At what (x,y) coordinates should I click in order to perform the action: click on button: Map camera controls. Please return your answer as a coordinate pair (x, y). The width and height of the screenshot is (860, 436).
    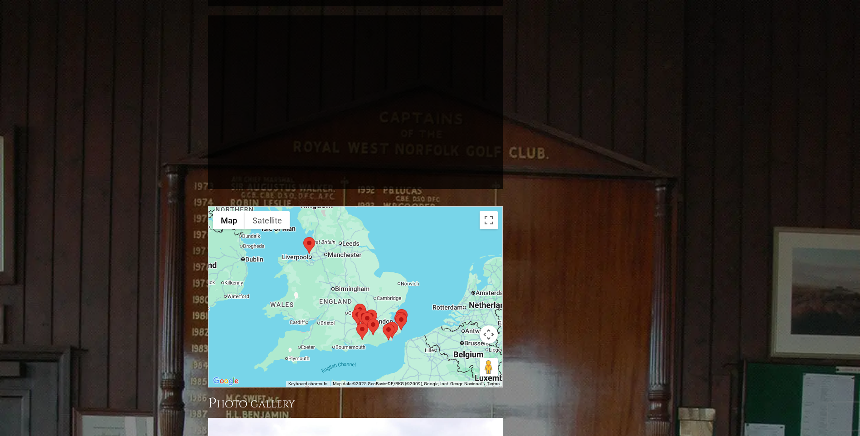
    Looking at the image, I should click on (489, 335).